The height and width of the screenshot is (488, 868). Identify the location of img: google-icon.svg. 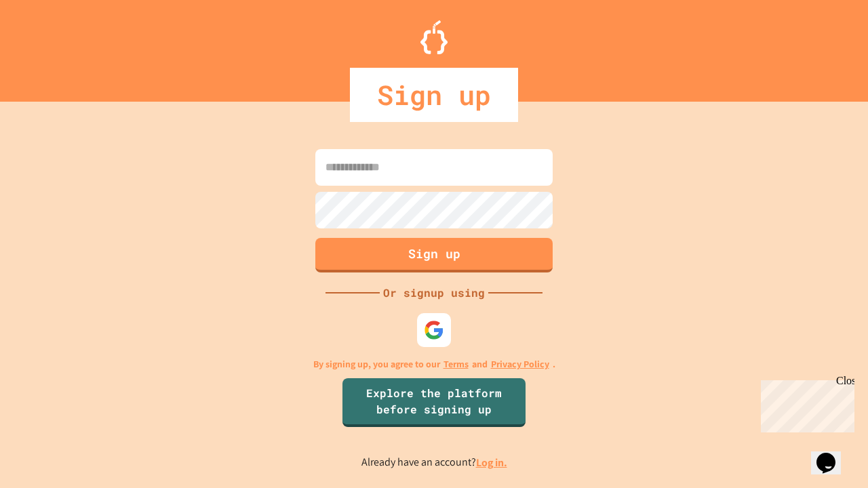
(434, 330).